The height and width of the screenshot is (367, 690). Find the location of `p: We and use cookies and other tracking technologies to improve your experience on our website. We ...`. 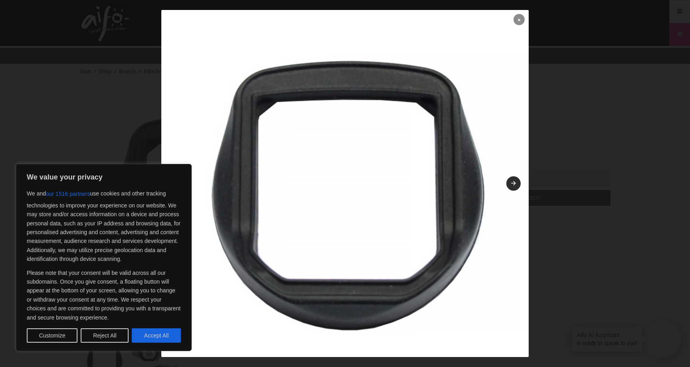

p: We and use cookies and other tracking technologies to improve your experience on our website. We ... is located at coordinates (104, 225).